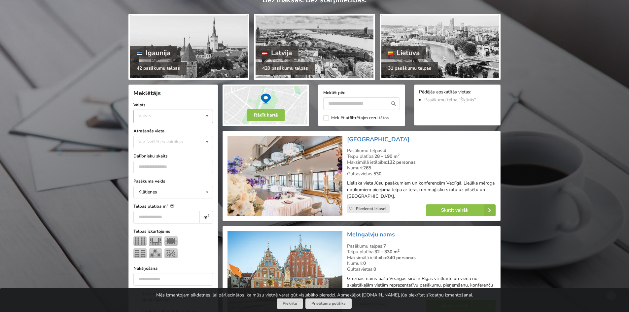  What do you see at coordinates (145, 116) in the screenshot?
I see `div: Valsts` at bounding box center [145, 116].